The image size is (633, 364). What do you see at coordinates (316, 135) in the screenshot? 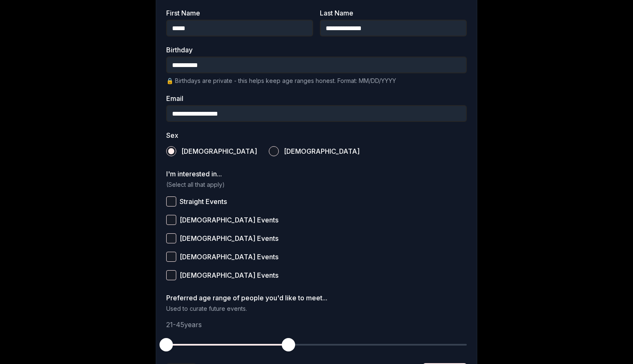
I see `label: Sex` at bounding box center [316, 135].